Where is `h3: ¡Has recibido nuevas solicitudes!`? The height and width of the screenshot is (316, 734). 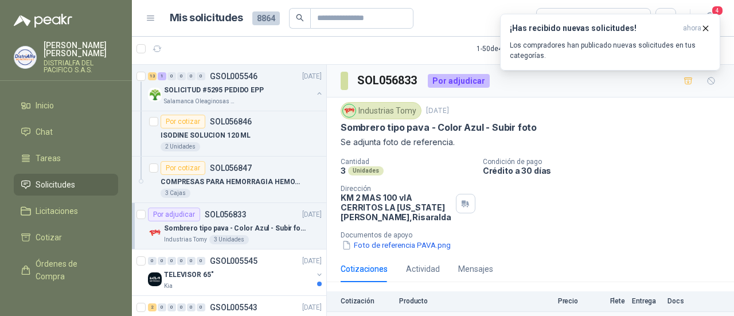 h3: ¡Has recibido nuevas solicitudes! is located at coordinates (594, 28).